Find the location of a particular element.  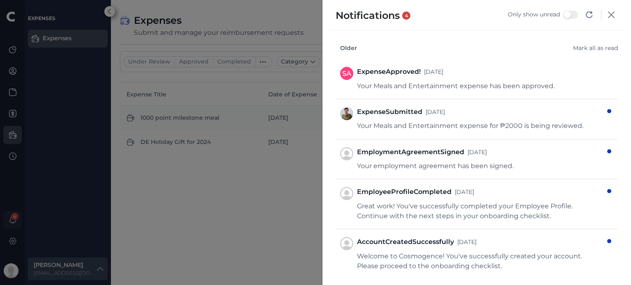

div: Sandra Allison is located at coordinates (347, 74).